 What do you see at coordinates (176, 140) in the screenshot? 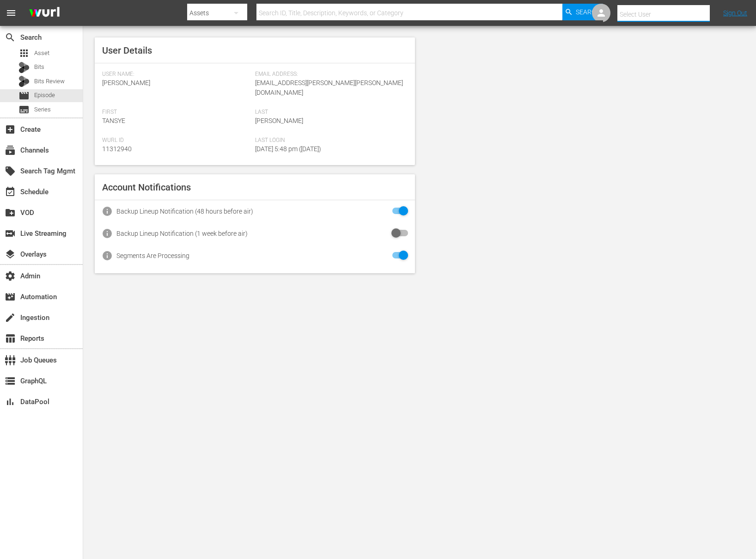
I see `span: Wurl Id` at bounding box center [176, 140].